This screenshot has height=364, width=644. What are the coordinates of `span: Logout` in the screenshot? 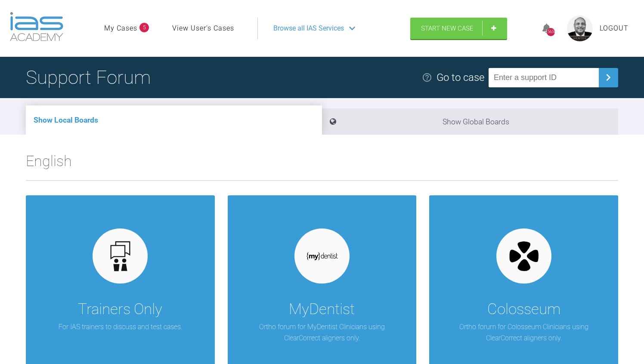 It's located at (614, 28).